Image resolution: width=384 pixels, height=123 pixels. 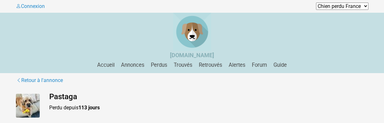 What do you see at coordinates (210, 65) in the screenshot?
I see `a: Retrouvés` at bounding box center [210, 65].